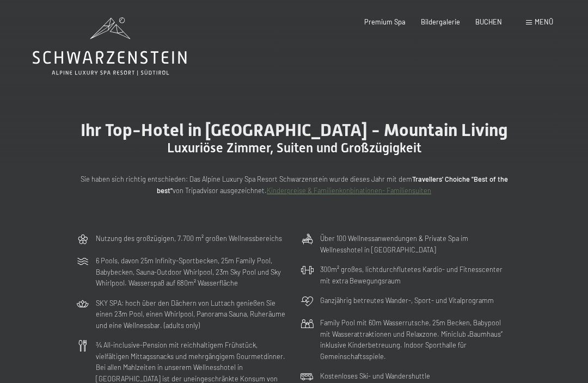 This screenshot has width=588, height=383. Describe the element at coordinates (385, 22) in the screenshot. I see `span: Premium Spa` at that location.